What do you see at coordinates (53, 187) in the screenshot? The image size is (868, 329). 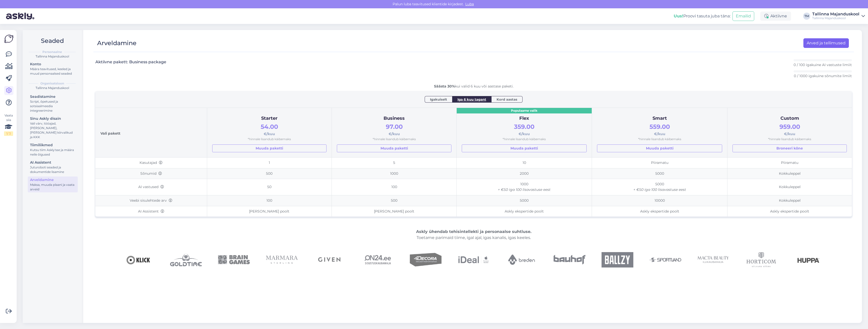 I see `div: Maksa, muuda plaani ja vaata arveid` at bounding box center [53, 187].